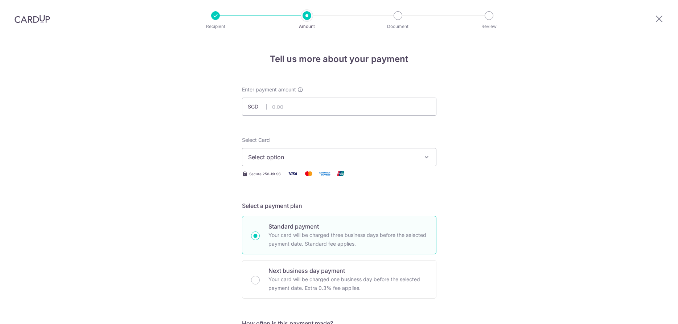  Describe the element at coordinates (339, 206) in the screenshot. I see `h5: Select a payment plan` at that location.